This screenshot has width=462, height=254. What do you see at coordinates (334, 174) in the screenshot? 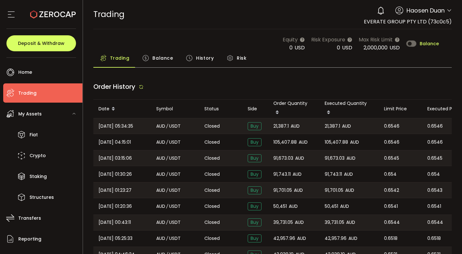
I see `span: 91,743.11` at bounding box center [334, 174].